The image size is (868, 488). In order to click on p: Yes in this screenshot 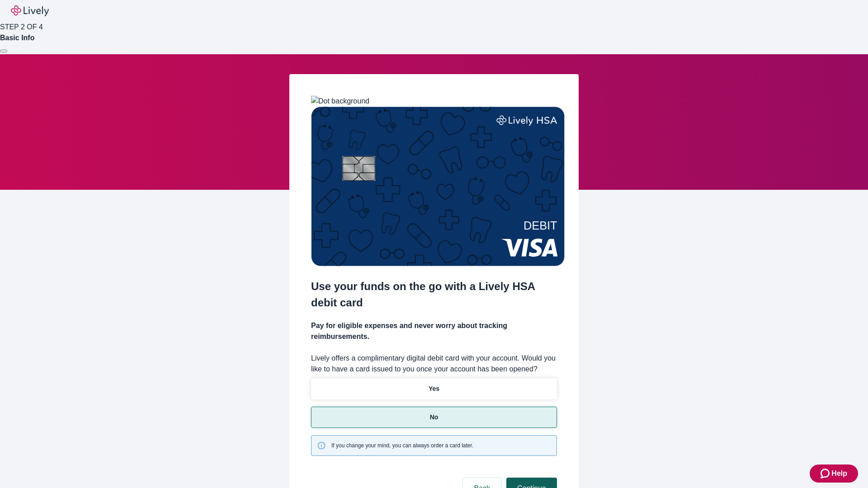, I will do `click(434, 389)`.